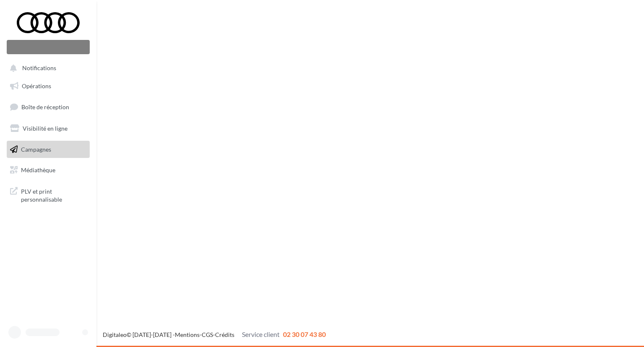 Image resolution: width=644 pixels, height=347 pixels. What do you see at coordinates (36, 149) in the screenshot?
I see `span: Campagnes` at bounding box center [36, 149].